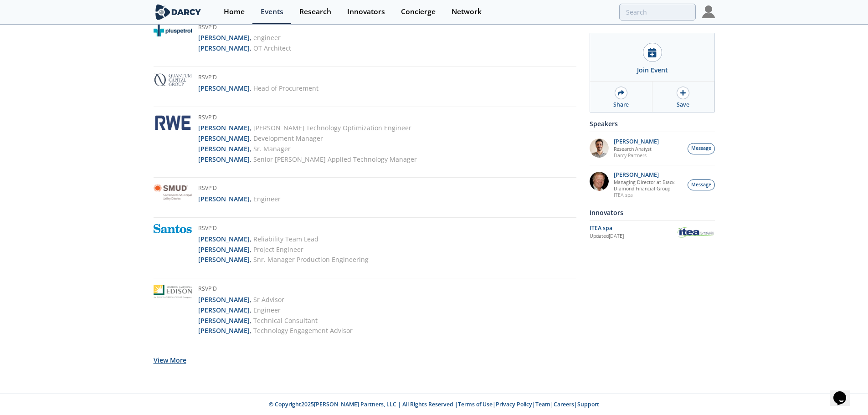 The image size is (868, 415). What do you see at coordinates (466, 12) in the screenshot?
I see `div: Network` at bounding box center [466, 12].